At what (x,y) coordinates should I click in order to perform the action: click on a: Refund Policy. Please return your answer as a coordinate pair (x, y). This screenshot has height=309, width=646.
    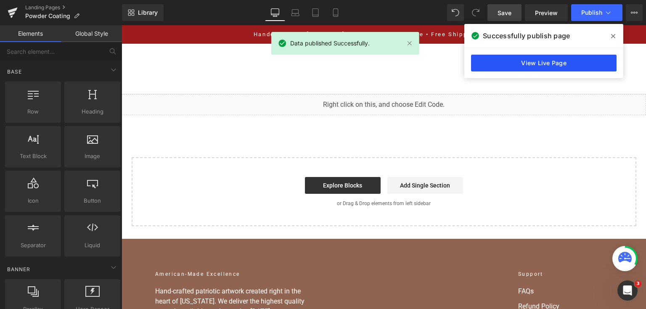
    Looking at the image, I should click on (443, 281).